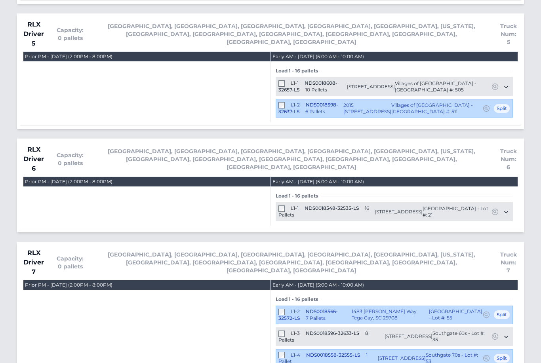  What do you see at coordinates (508, 159) in the screenshot?
I see `span: Truck Num: 6` at bounding box center [508, 159].